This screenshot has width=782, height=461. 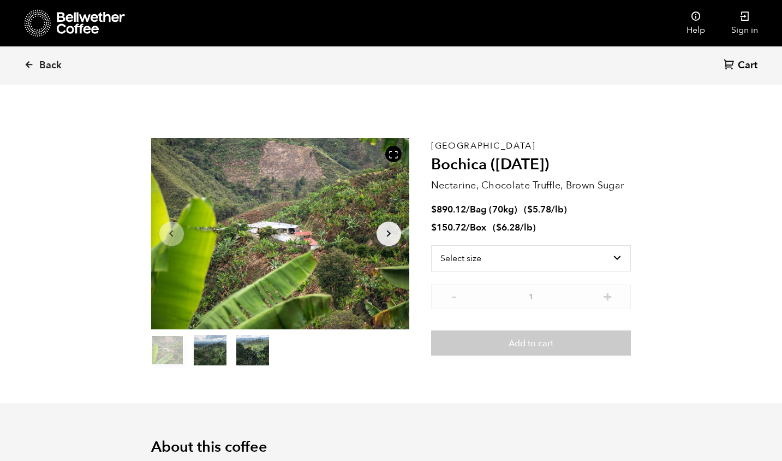 What do you see at coordinates (508, 227) in the screenshot?
I see `bdi: 6.28` at bounding box center [508, 227].